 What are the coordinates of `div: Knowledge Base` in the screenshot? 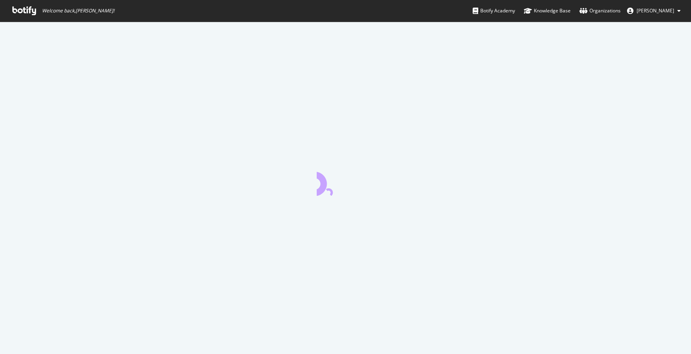 It's located at (547, 11).